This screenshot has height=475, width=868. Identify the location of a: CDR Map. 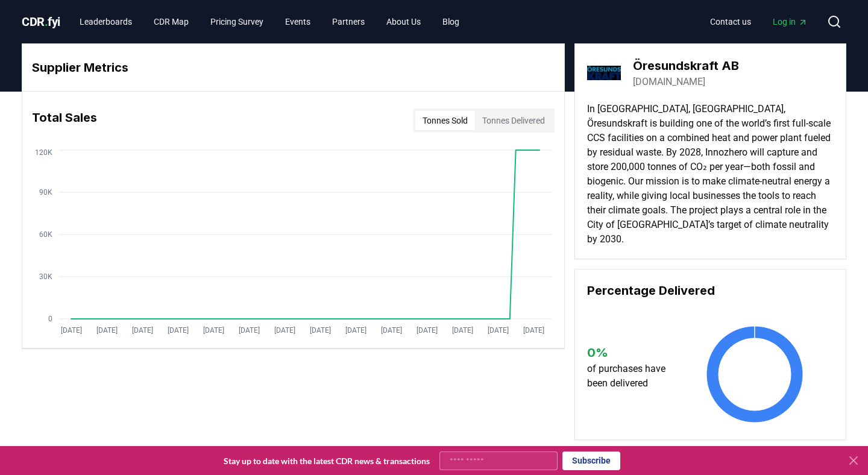
(171, 22).